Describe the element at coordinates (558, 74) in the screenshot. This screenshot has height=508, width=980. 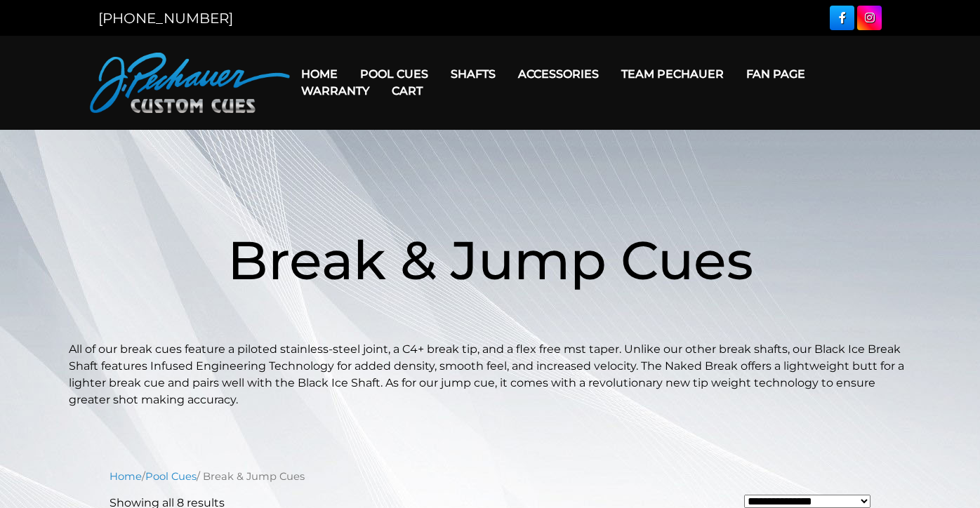
I see `a: Accessories` at that location.